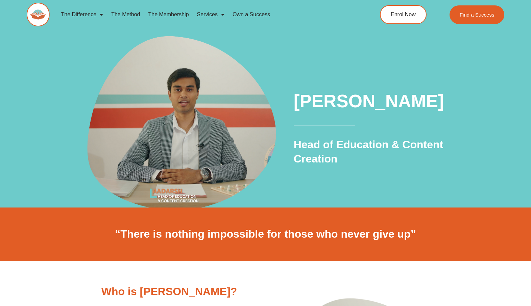 This screenshot has width=531, height=306. I want to click on a: Enrol Now, so click(404, 15).